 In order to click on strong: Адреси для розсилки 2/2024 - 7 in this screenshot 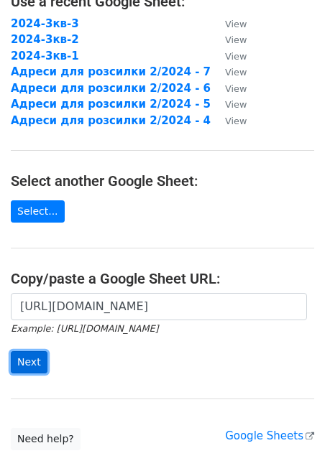, I will do `click(111, 72)`.